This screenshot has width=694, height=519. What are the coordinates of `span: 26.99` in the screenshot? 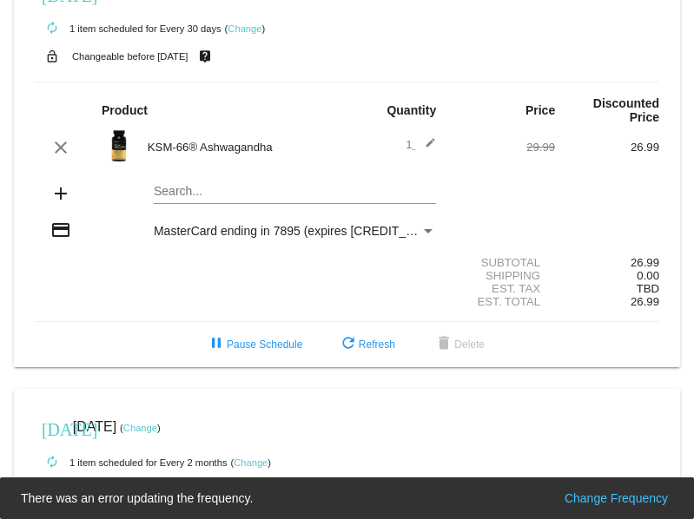 It's located at (644, 301).